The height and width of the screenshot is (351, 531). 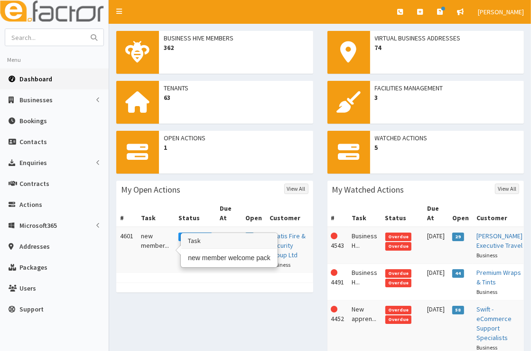 I want to click on span: Enquiries, so click(x=33, y=162).